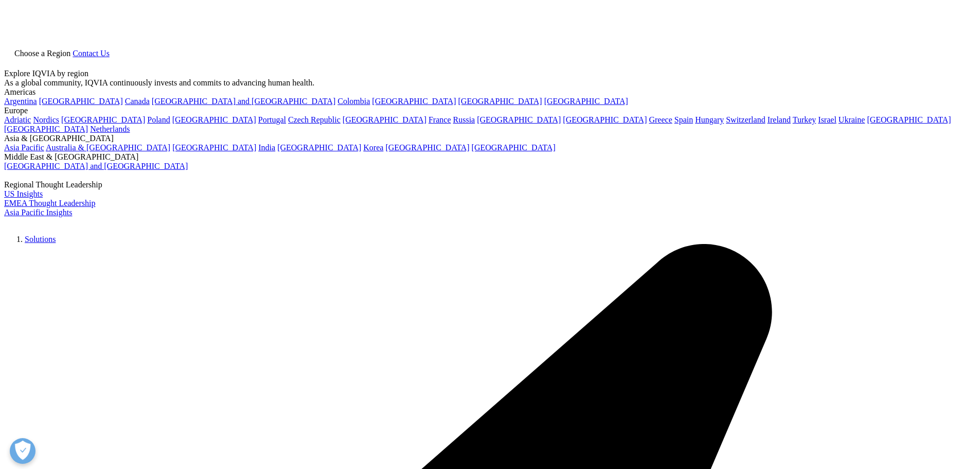  Describe the element at coordinates (828, 120) in the screenshot. I see `a: Israel` at that location.